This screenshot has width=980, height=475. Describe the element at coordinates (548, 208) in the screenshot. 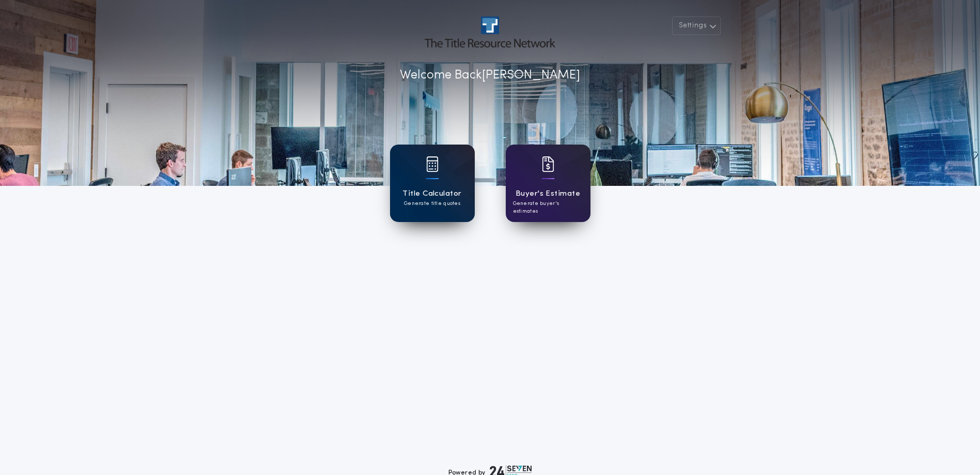

I see `p: Generate buyer's estimates` at that location.